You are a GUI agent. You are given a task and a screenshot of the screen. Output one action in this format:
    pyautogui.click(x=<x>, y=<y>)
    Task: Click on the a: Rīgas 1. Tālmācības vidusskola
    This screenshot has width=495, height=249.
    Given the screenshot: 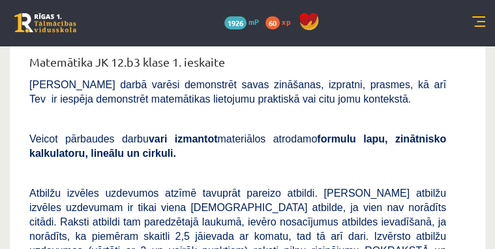 What is the action you would take?
    pyautogui.click(x=45, y=23)
    